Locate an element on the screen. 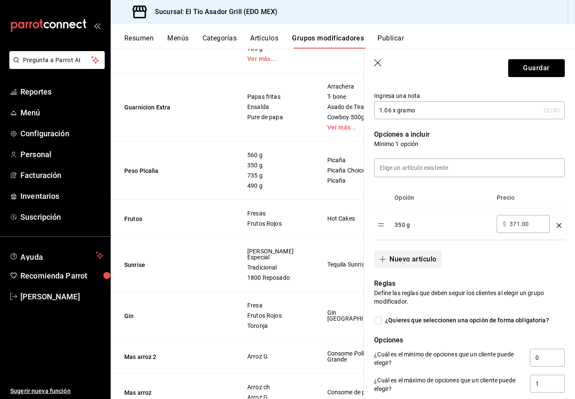 The height and width of the screenshot is (399, 575). span: Tequila Sunrise is located at coordinates (357, 264).